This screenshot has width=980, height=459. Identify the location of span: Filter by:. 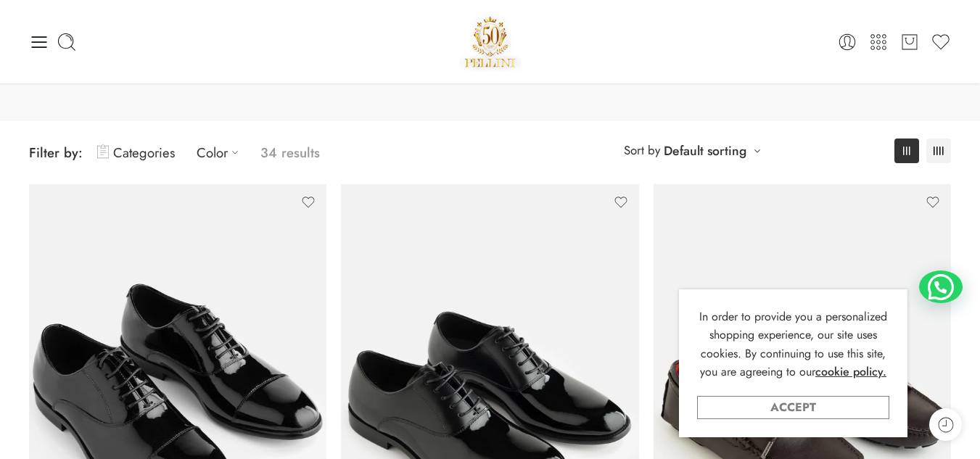
(56, 152).